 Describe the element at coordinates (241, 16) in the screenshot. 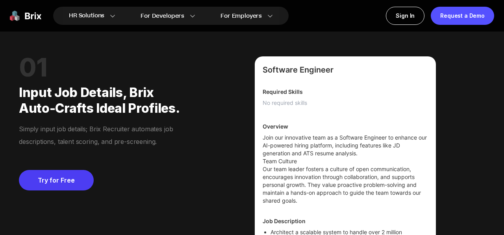

I see `span: For Employers` at that location.